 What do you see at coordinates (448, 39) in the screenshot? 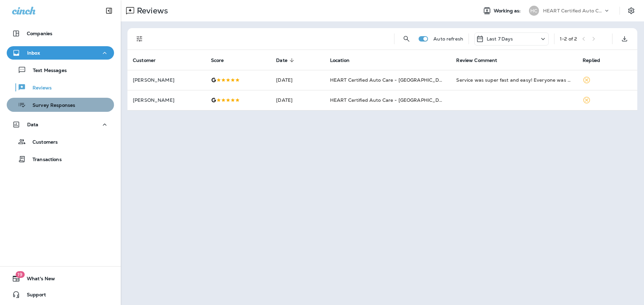
I see `p: Auto refresh` at bounding box center [448, 39].